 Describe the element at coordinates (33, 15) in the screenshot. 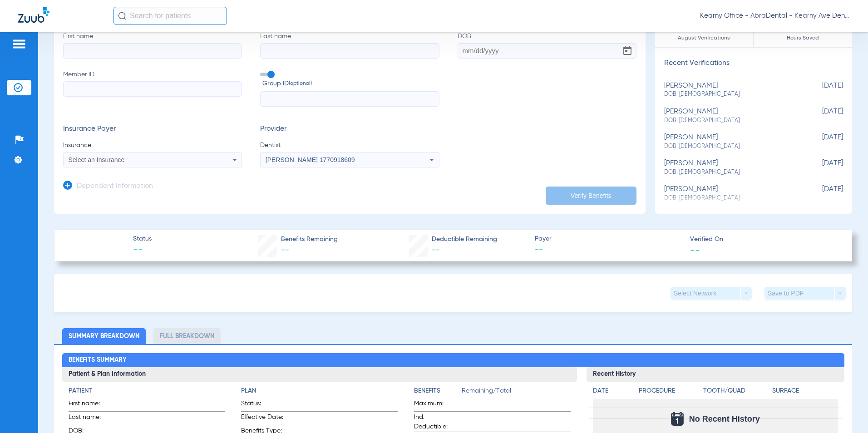

I see `img: Zuub Logo` at that location.